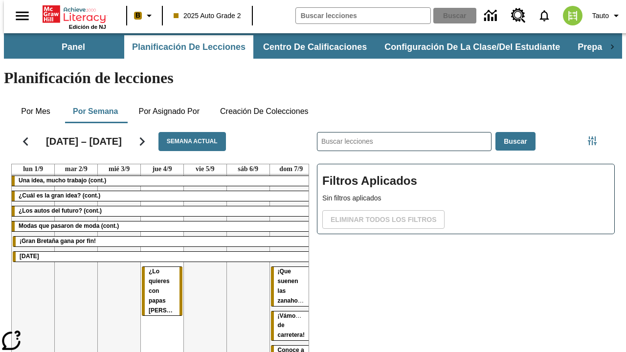 The width and height of the screenshot is (626, 352). I want to click on button: Buscar, so click(515, 141).